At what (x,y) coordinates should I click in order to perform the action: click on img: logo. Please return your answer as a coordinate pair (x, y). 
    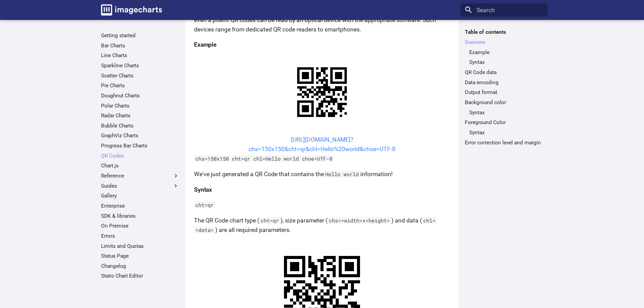
    Looking at the image, I should click on (131, 10).